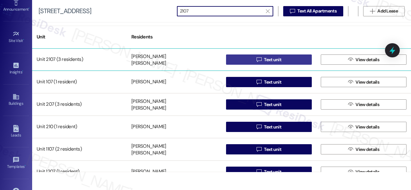 The height and width of the screenshot is (190, 411). I want to click on a: Leads, so click(16, 132).